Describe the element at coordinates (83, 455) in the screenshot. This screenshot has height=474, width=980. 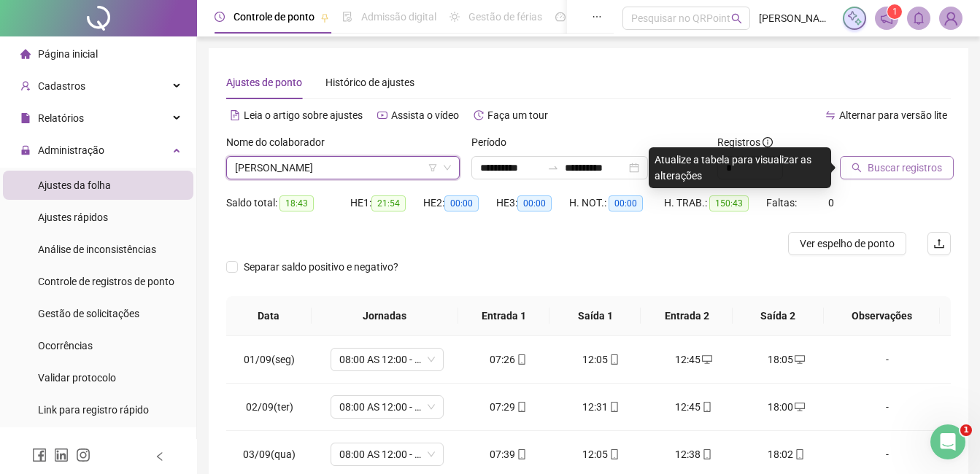
I see `span: instagram` at that location.